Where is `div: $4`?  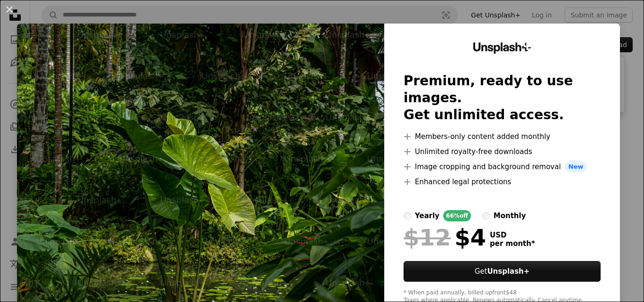 div: $4 is located at coordinates (444, 237).